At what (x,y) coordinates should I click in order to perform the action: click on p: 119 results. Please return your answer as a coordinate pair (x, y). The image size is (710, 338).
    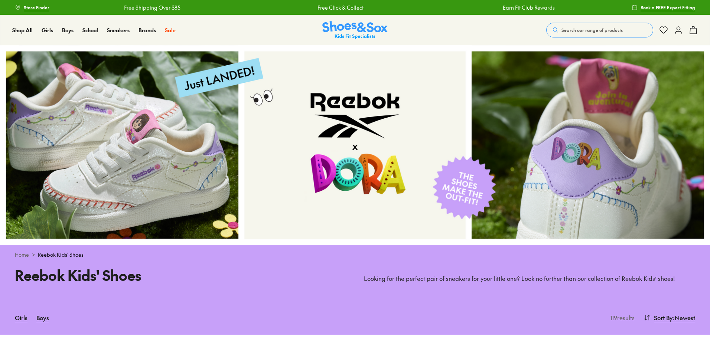
    Looking at the image, I should click on (621, 318).